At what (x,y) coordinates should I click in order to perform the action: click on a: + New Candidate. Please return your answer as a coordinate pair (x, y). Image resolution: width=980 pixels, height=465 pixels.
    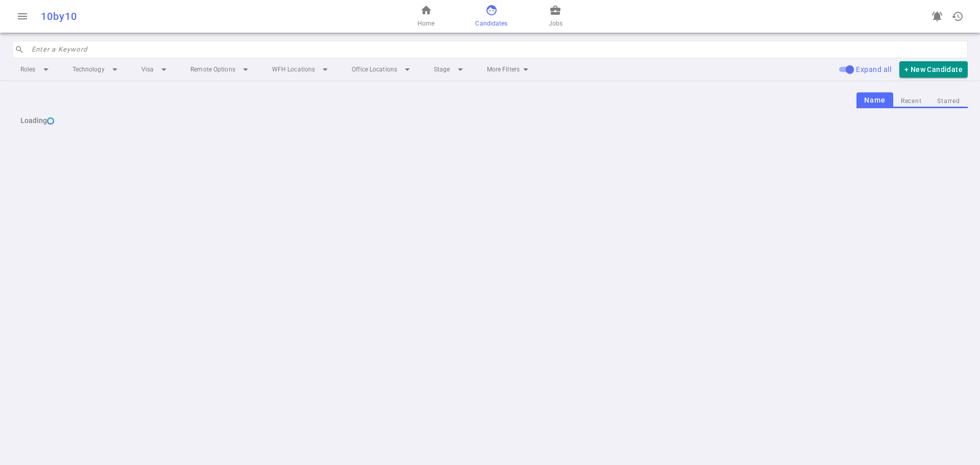
    Looking at the image, I should click on (933, 70).